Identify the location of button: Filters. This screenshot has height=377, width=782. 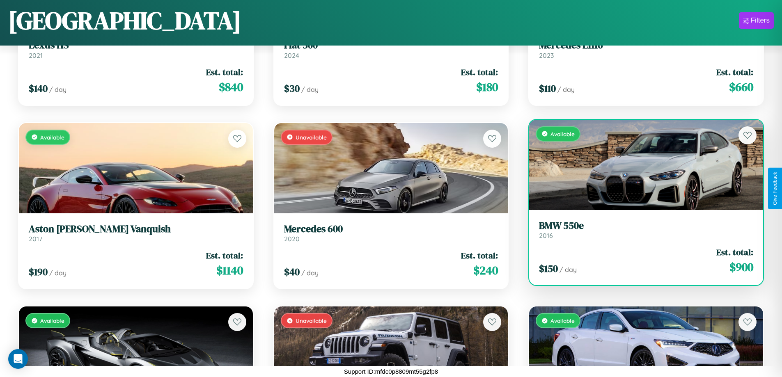
(756, 21).